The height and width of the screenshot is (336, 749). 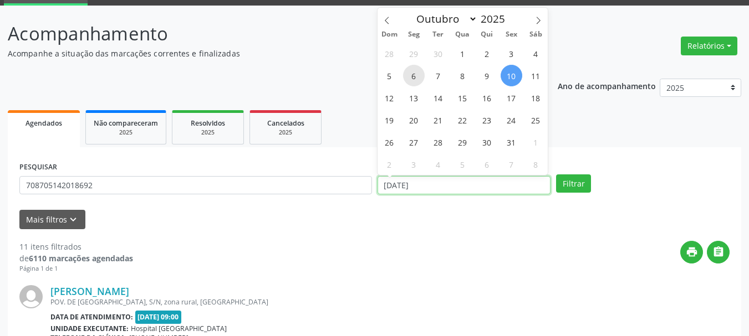 I want to click on span: Outubro 16, 2025, so click(x=487, y=98).